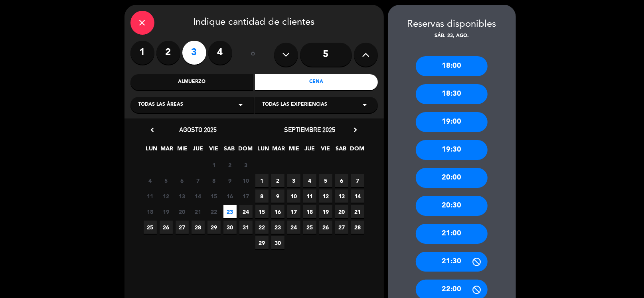  I want to click on div: sáb. 23, ago., so click(451, 36).